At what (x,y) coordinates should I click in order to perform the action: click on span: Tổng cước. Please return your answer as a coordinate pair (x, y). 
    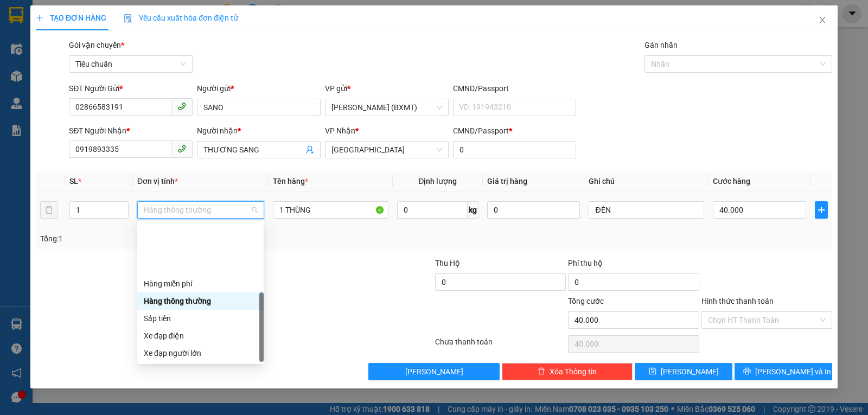
    Looking at the image, I should click on (586, 301).